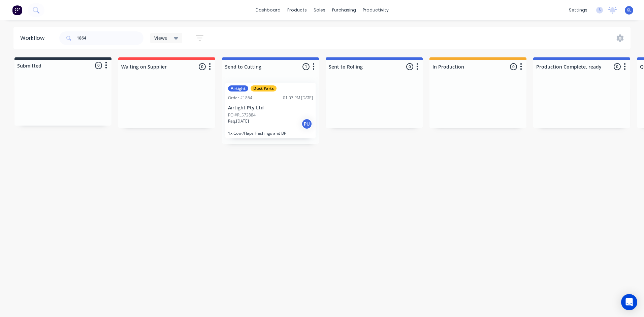 This screenshot has height=317, width=644. What do you see at coordinates (270, 133) in the screenshot?
I see `p: 1x Cowl/Flaps Flashings and BP` at bounding box center [270, 133].